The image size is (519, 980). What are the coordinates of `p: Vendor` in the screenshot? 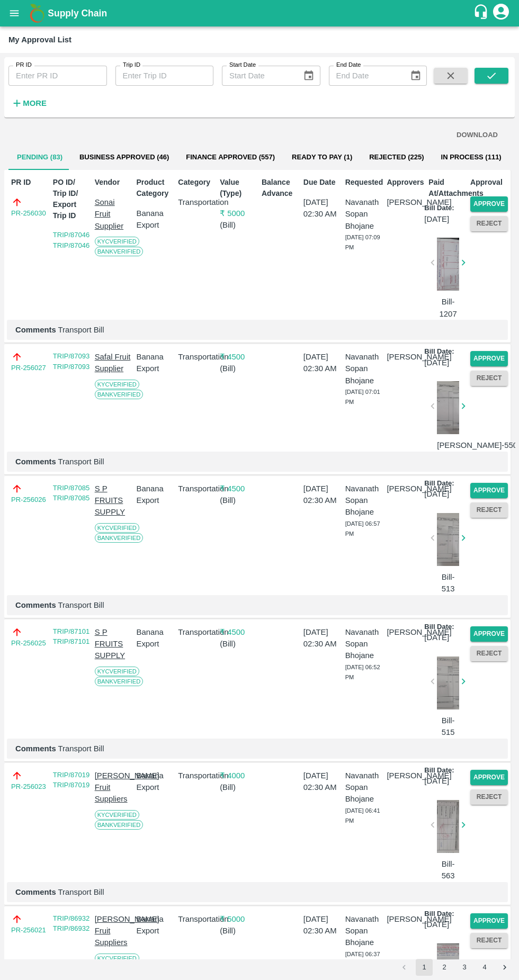 It's located at (113, 182).